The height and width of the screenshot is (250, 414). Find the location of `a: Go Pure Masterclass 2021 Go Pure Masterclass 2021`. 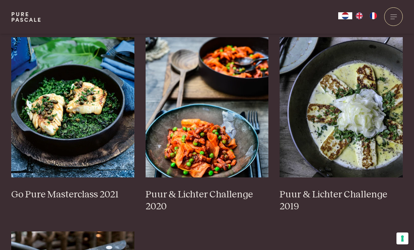

a: Go Pure Masterclass 2021 Go Pure Masterclass 2021 is located at coordinates (73, 119).